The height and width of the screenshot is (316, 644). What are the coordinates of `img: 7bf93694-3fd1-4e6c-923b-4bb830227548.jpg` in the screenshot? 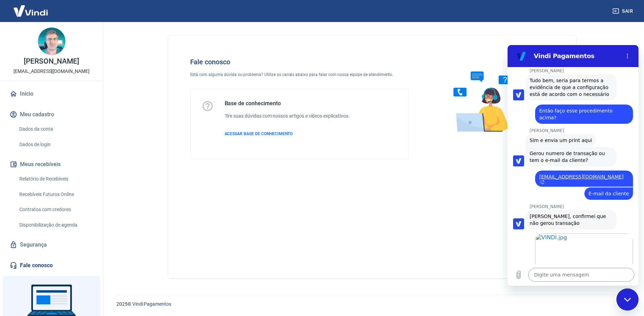 It's located at (52, 41).